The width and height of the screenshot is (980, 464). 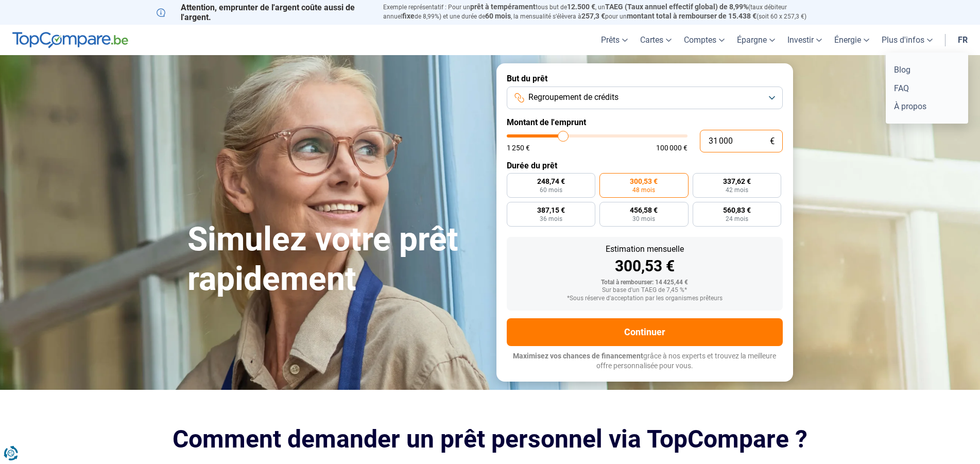 I want to click on div: *Sous réserve d'acceptation par les organismes prêteurs, so click(x=645, y=299).